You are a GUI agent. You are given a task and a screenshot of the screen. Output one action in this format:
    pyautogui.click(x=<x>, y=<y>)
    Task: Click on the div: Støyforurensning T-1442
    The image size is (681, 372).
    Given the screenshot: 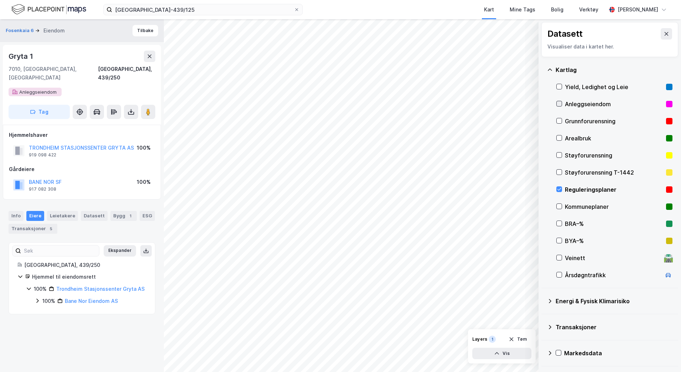 What is the action you would take?
    pyautogui.click(x=614, y=172)
    